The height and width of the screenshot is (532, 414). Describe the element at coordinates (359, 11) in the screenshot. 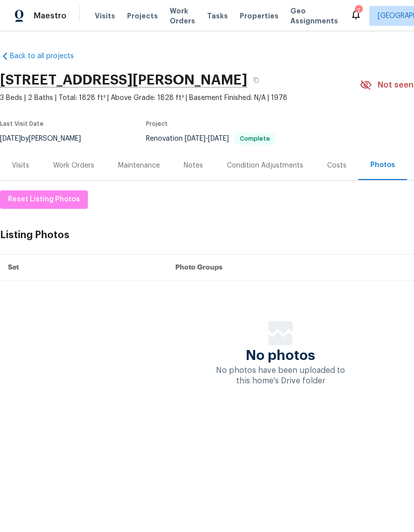

I see `div: 7` at that location.